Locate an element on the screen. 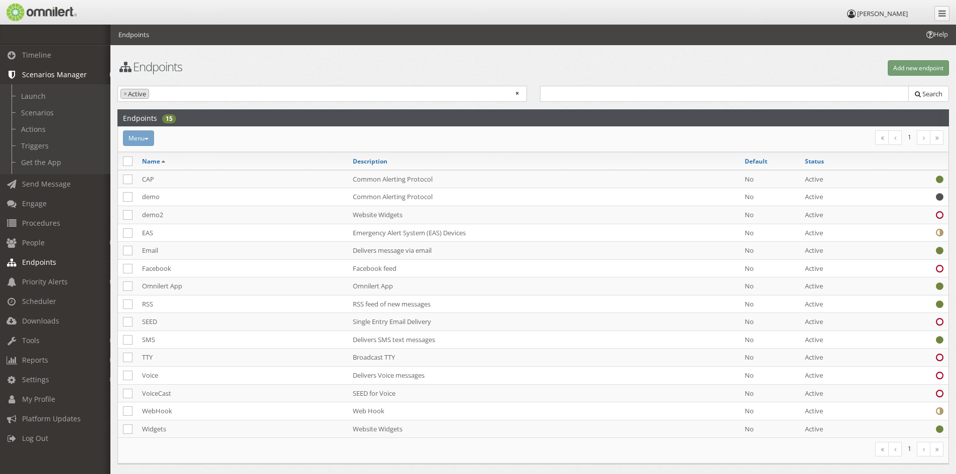 The width and height of the screenshot is (956, 474). td: Delivers SMS text messages is located at coordinates (544, 340).